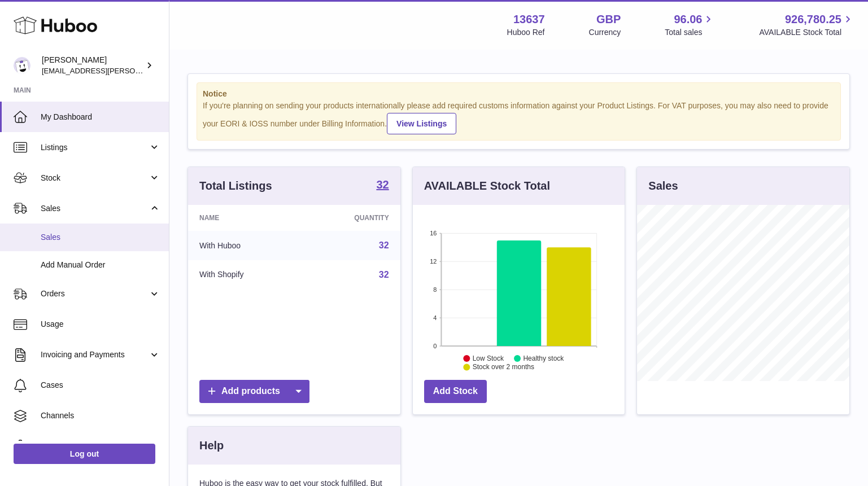 This screenshot has width=868, height=486. Describe the element at coordinates (813, 19) in the screenshot. I see `span: 926,780.25` at that location.